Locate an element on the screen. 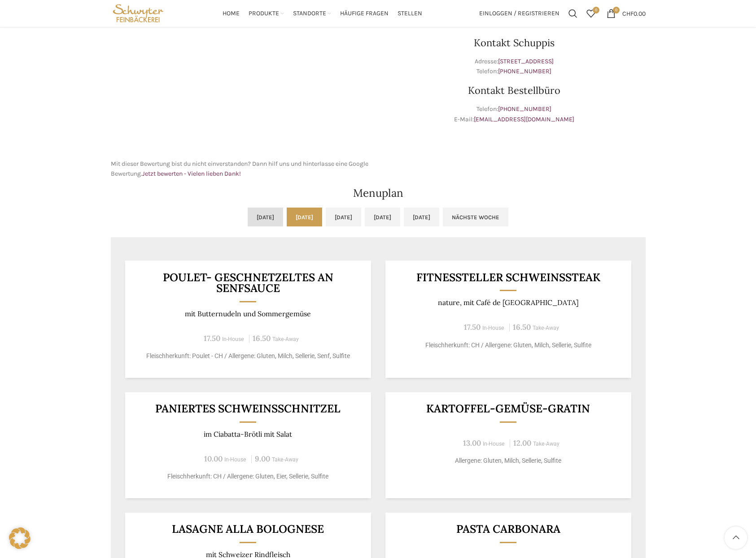  a: Produkte is located at coordinates (266, 14).